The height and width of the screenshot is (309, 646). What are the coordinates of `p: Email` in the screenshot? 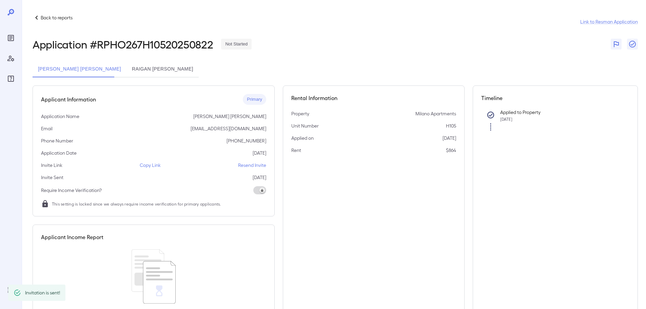 It's located at (47, 129).